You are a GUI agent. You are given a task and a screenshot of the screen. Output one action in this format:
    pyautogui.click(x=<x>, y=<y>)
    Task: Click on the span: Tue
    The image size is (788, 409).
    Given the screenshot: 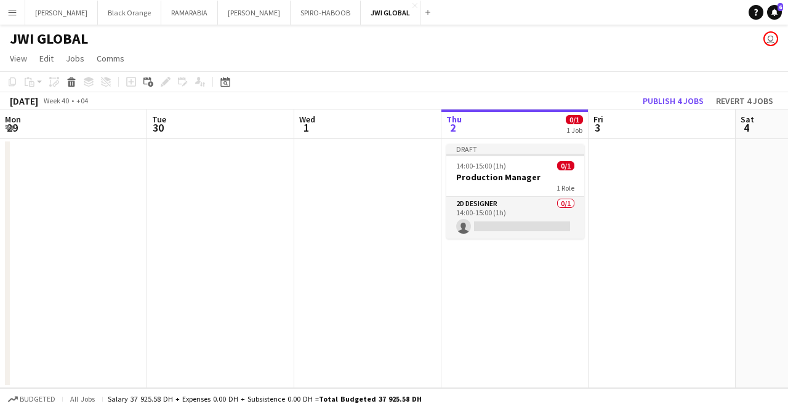 What is the action you would take?
    pyautogui.click(x=159, y=119)
    